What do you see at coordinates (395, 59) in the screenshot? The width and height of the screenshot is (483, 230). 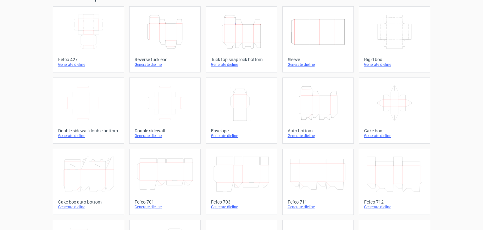 I see `div: Rigid box` at bounding box center [395, 59].